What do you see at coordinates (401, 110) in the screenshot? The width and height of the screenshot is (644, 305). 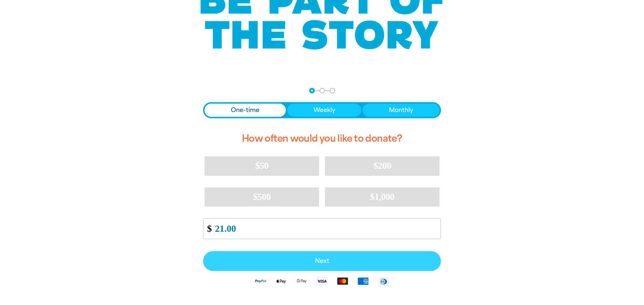 I see `span: Monthly` at bounding box center [401, 110].